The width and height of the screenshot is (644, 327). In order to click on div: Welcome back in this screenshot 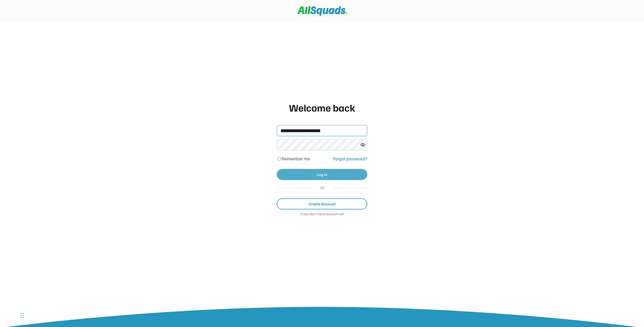, I will do `click(322, 107)`.